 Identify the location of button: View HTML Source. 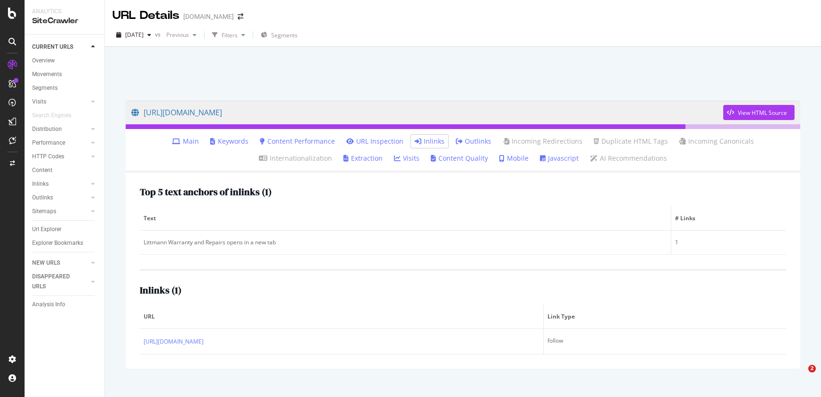
(759, 112).